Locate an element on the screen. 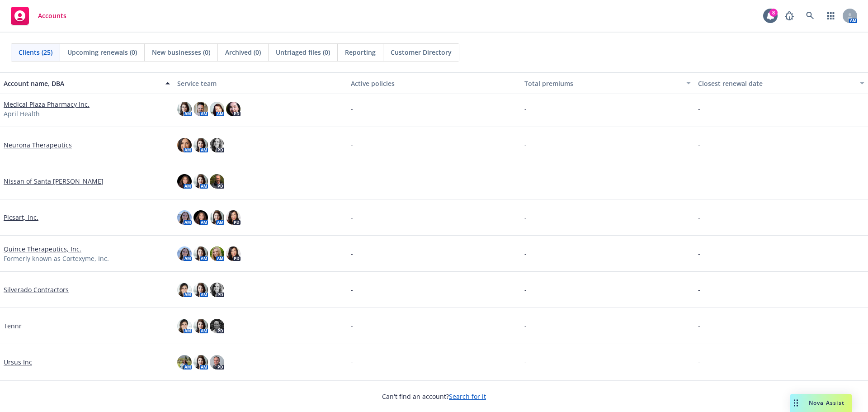 The image size is (868, 412). div: Service team is located at coordinates (260, 83).